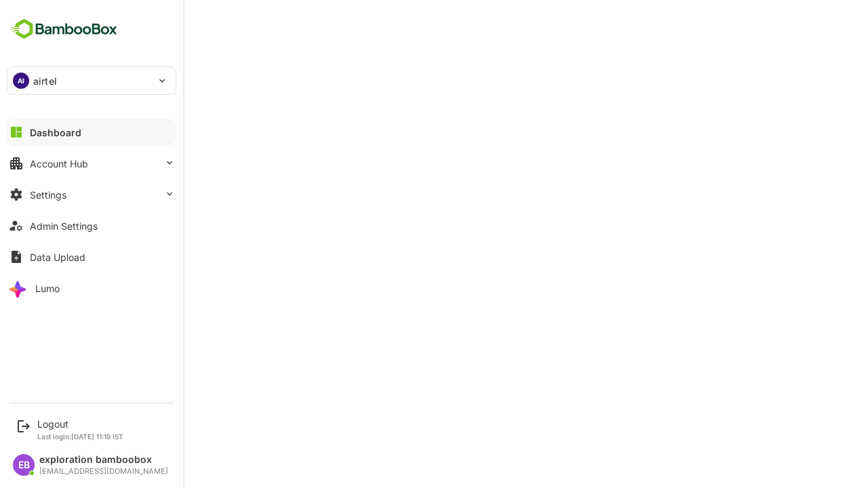 Image resolution: width=868 pixels, height=488 pixels. Describe the element at coordinates (92, 80) in the screenshot. I see `div: AIairtel` at that location.